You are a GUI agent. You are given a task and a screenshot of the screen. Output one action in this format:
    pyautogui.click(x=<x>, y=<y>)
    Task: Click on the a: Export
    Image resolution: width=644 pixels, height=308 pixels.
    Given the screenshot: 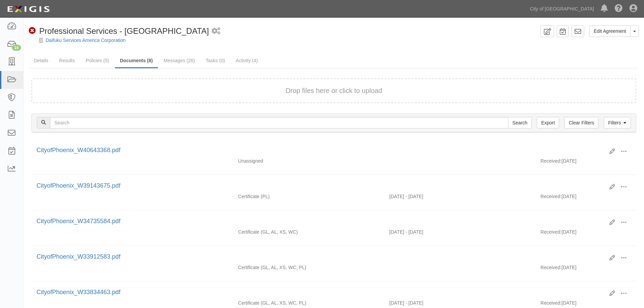 What is the action you would take?
    pyautogui.click(x=548, y=123)
    